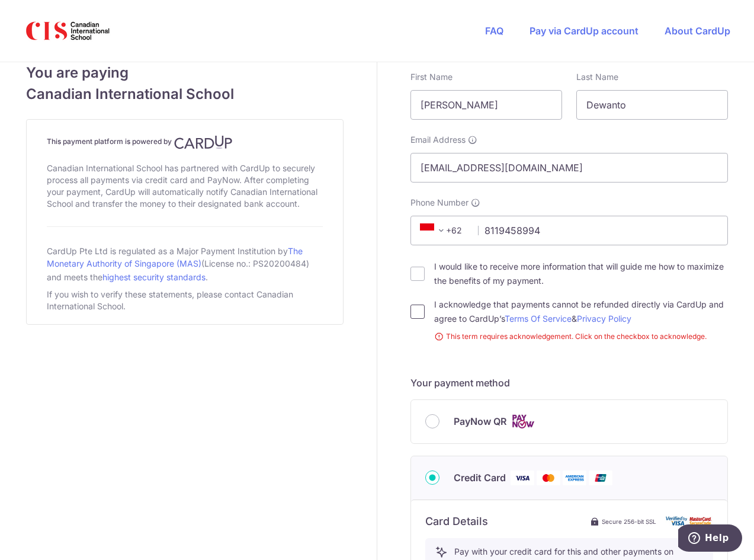 The image size is (754, 560). What do you see at coordinates (600, 478) in the screenshot?
I see `img: Union Pay` at bounding box center [600, 478].